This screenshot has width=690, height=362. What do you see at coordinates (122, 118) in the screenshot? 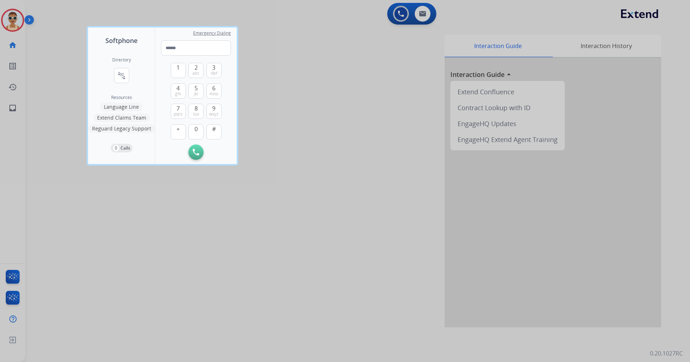
I see `button: Extend Claims Team` at bounding box center [122, 118].